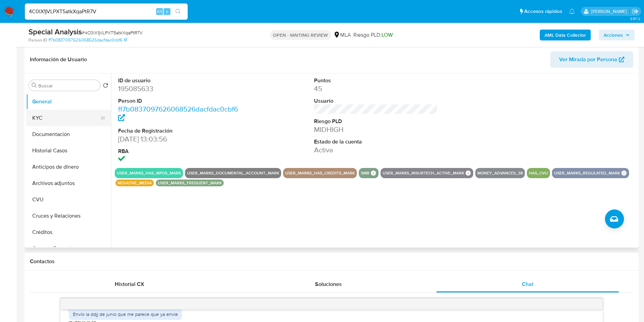  I want to click on span: Ver Mirada por Persona, so click(587, 59).